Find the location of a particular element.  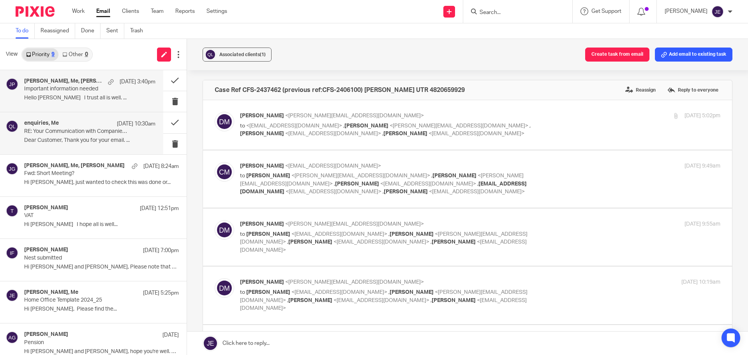

div: 9 is located at coordinates (53, 55).